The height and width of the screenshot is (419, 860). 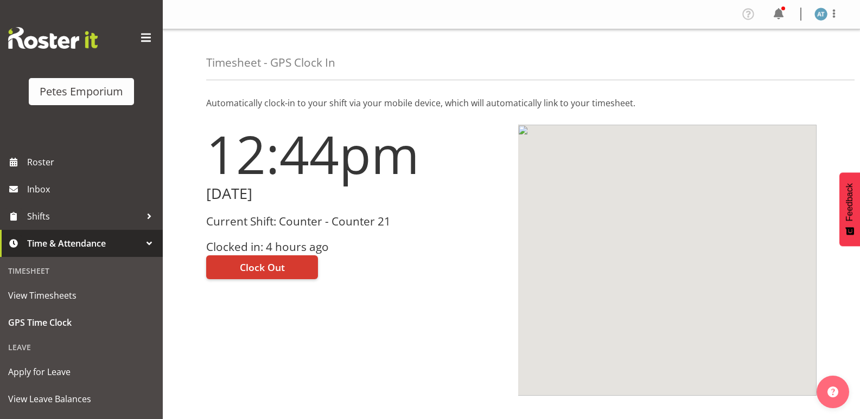 I want to click on button: Clock Out, so click(x=262, y=267).